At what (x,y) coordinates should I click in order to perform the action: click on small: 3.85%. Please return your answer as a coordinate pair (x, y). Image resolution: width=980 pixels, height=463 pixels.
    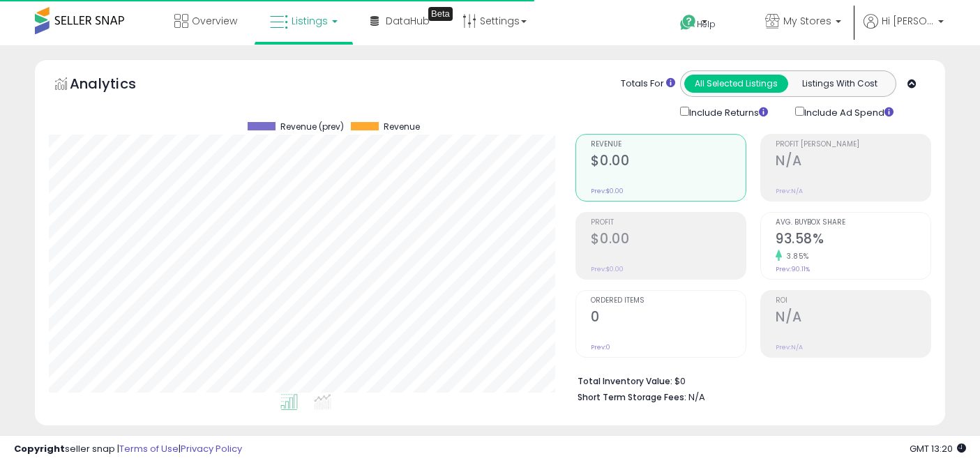
    Looking at the image, I should click on (795, 256).